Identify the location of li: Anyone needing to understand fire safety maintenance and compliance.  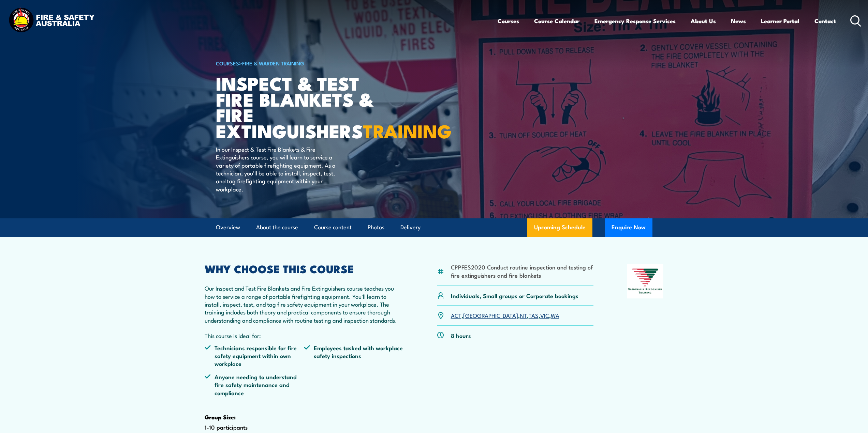
(255, 384).